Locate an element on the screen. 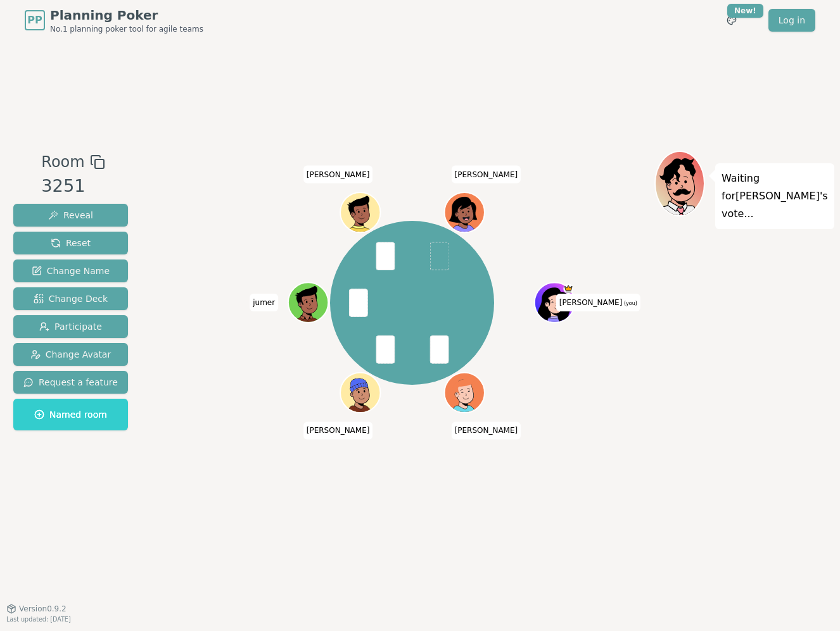 This screenshot has width=840, height=631. span: Change Avatar is located at coordinates (71, 354).